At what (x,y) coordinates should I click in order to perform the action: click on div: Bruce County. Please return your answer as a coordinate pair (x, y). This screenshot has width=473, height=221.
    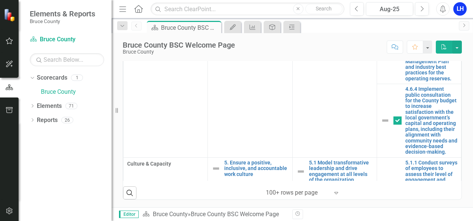
    Looking at the image, I should click on (179, 52).